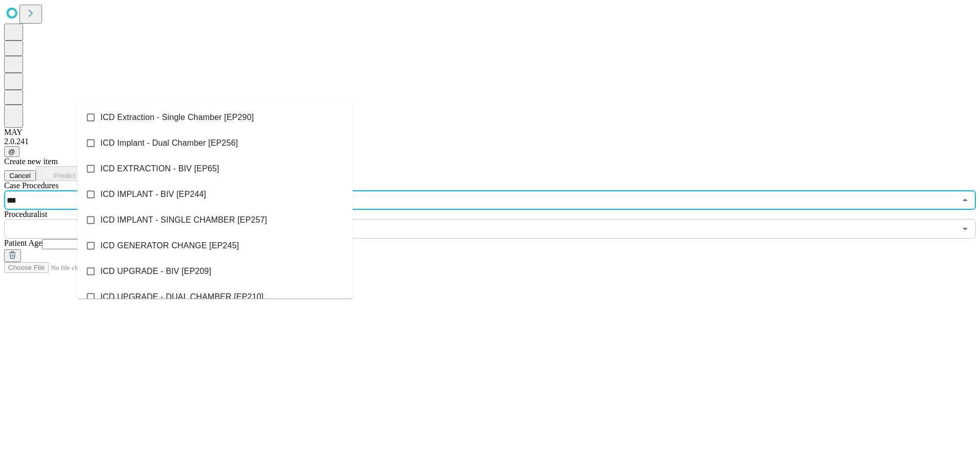  What do you see at coordinates (20, 176) in the screenshot?
I see `button: Cancel` at bounding box center [20, 176].